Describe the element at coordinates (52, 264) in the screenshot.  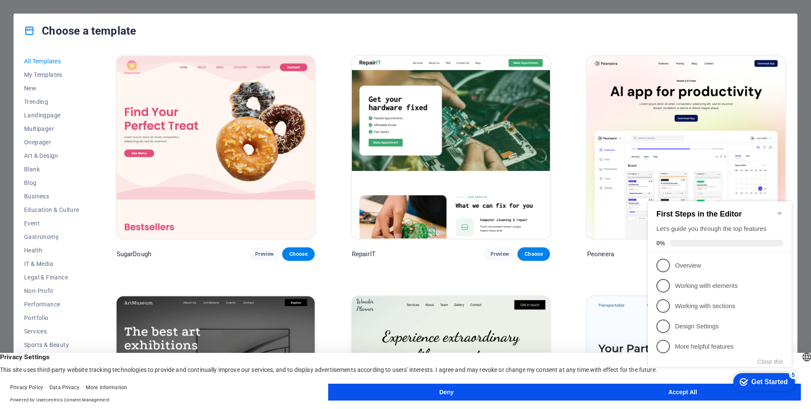
I see `button: IT & Media` at that location.